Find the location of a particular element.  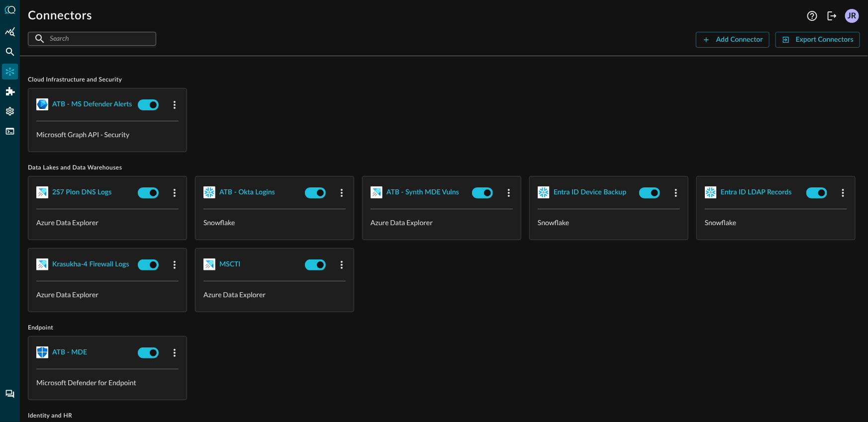

img: MicrosoftDefenderForEndpoint.svg is located at coordinates (42, 352).